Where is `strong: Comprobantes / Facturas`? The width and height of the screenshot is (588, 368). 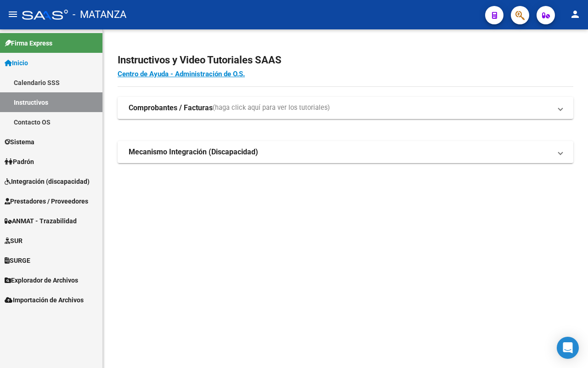
strong: Comprobantes / Facturas is located at coordinates (171, 108).